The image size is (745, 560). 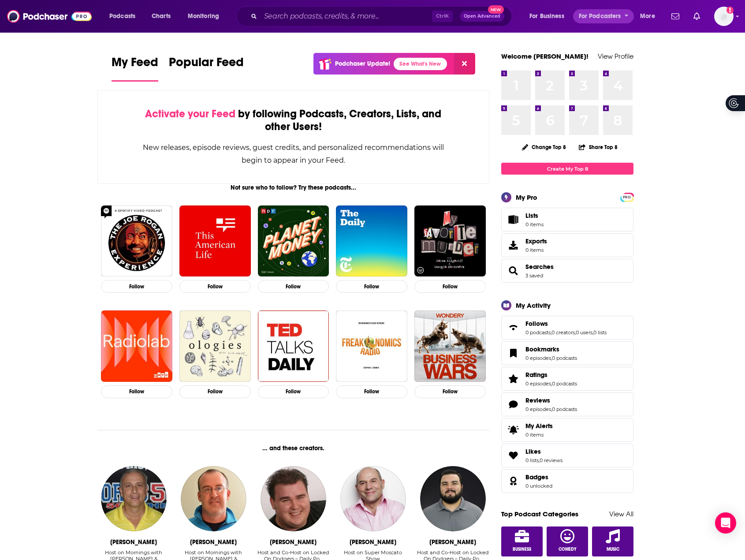 I want to click on span: Monitoring, so click(x=203, y=16).